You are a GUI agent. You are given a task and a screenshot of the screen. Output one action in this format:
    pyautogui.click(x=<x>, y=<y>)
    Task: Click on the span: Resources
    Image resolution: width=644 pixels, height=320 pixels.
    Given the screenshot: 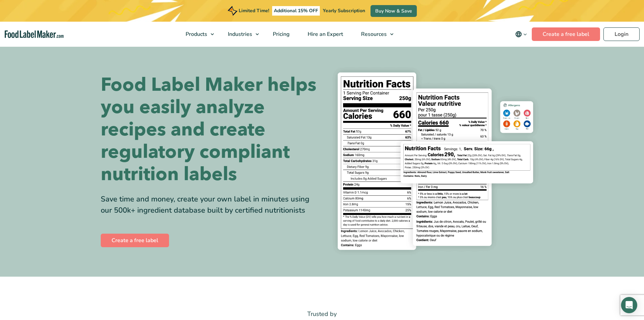 What is the action you would take?
    pyautogui.click(x=373, y=34)
    